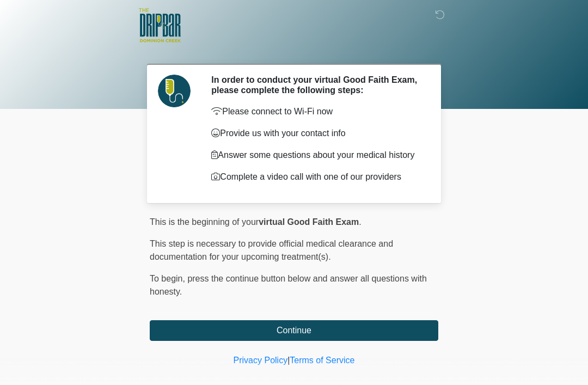  What do you see at coordinates (322, 359) in the screenshot?
I see `a: Terms of Service` at bounding box center [322, 359].